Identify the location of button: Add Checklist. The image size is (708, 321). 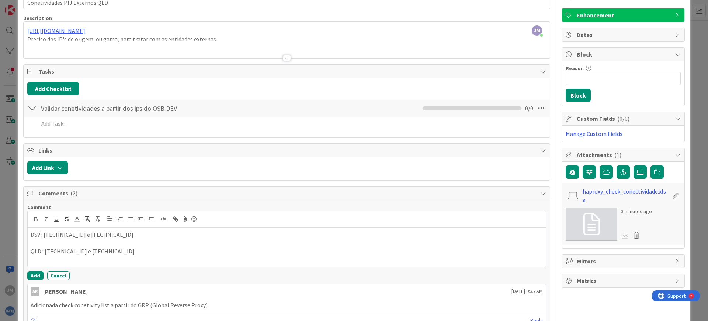
(53, 89).